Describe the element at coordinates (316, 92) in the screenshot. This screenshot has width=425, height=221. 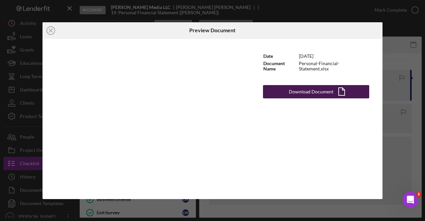
I see `button: Download Document` at that location.